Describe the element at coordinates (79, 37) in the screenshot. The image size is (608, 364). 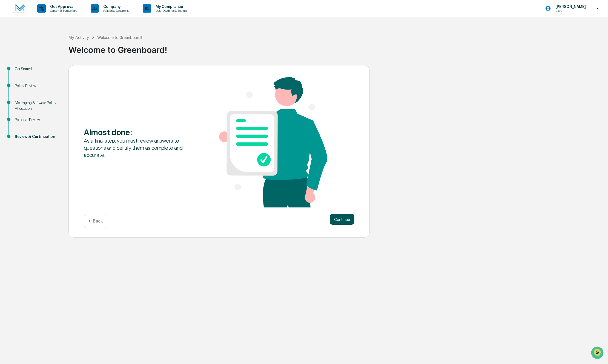
I see `div: My Activity` at that location.